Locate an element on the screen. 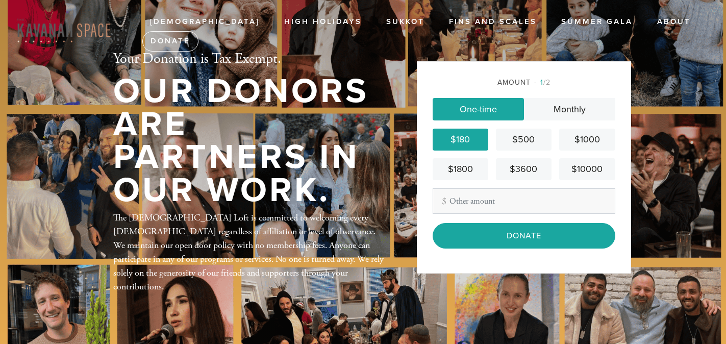 This screenshot has width=726, height=344. h1: Our Donors are Partners in Our Work. is located at coordinates (249, 141).